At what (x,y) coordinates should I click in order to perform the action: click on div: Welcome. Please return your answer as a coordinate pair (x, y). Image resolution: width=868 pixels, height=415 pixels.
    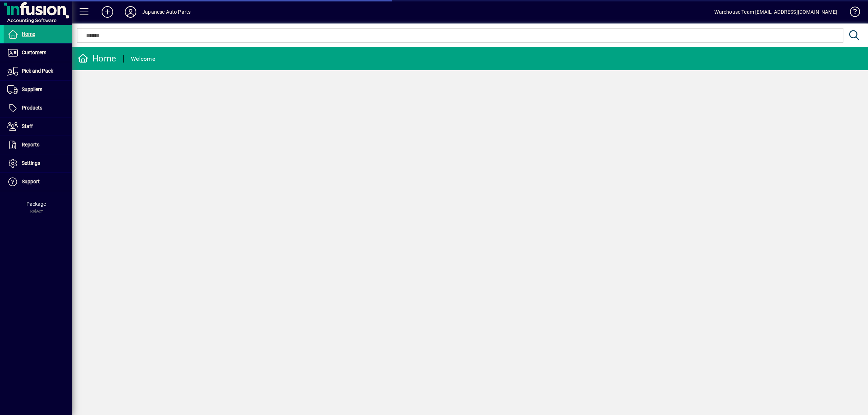
    Looking at the image, I should click on (143, 59).